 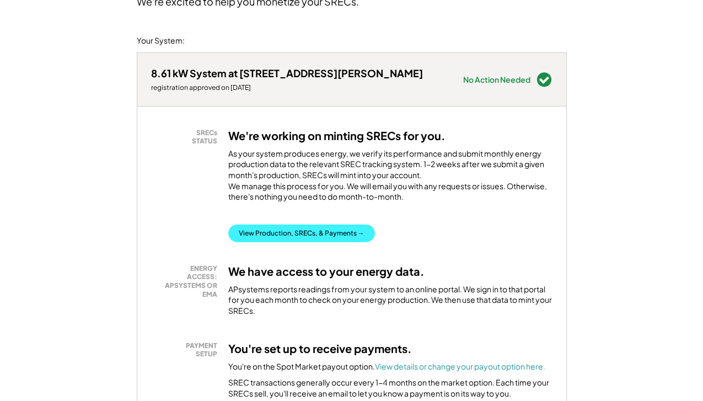 What do you see at coordinates (187, 281) in the screenshot?
I see `div: ENERGY ACCESS: APSYSTEMS OR EMA` at bounding box center [187, 281].